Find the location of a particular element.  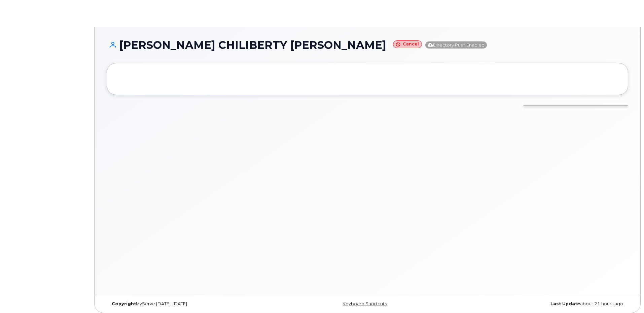

a: Keyboard Shortcuts is located at coordinates (364, 304).